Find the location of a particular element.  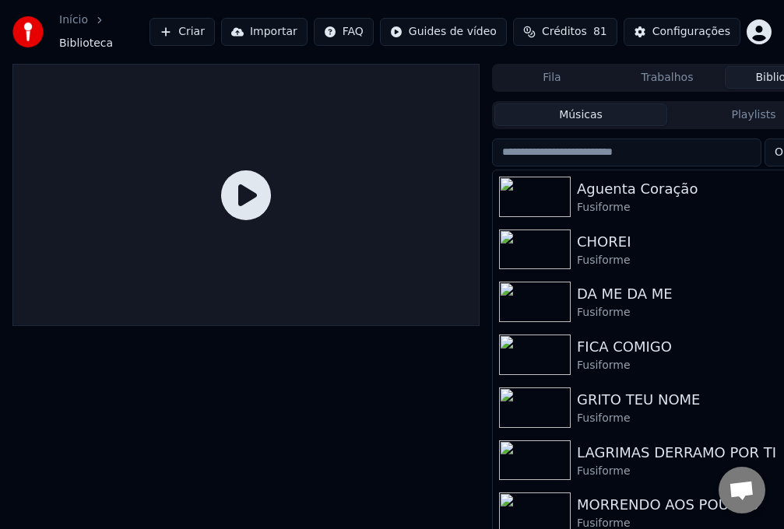

button: Músicas is located at coordinates (581, 114).